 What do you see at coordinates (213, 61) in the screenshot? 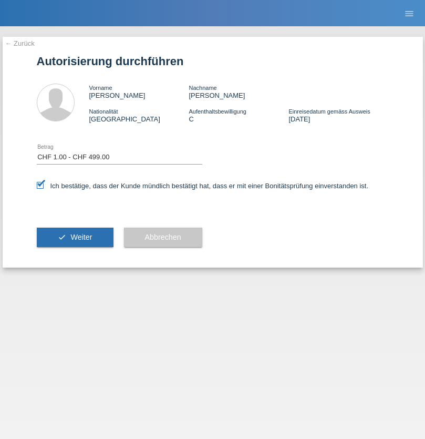
I see `h1: Autorisierung durchführen` at bounding box center [213, 61].